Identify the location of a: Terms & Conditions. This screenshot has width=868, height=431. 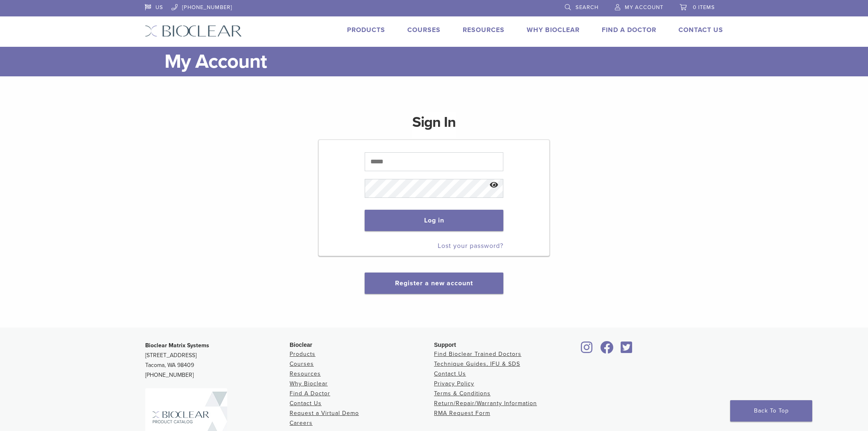
(463, 393).